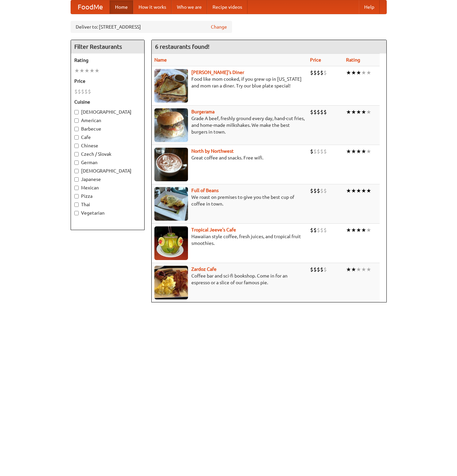 Image resolution: width=457 pixels, height=476 pixels. What do you see at coordinates (213, 151) in the screenshot?
I see `a: North by Northwest` at bounding box center [213, 151].